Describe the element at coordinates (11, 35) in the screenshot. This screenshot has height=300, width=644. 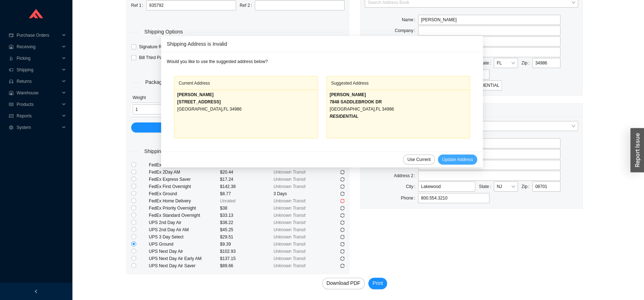
I see `span: credit-card` at that location.